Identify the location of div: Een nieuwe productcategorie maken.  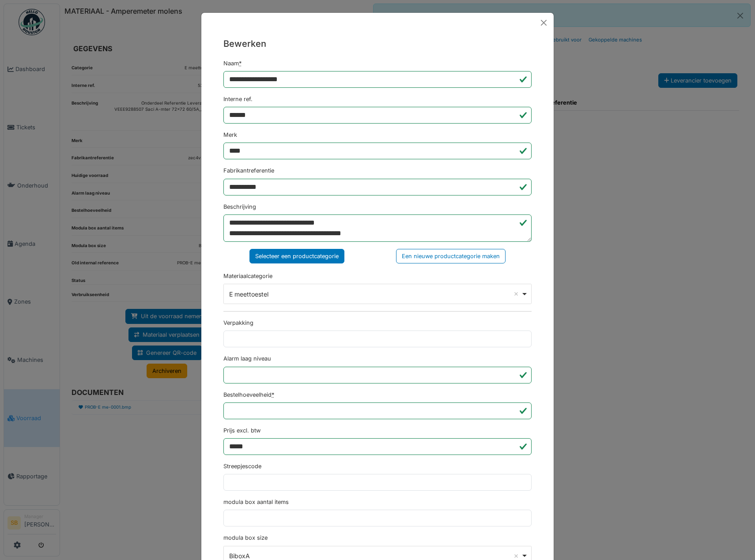
(451, 256).